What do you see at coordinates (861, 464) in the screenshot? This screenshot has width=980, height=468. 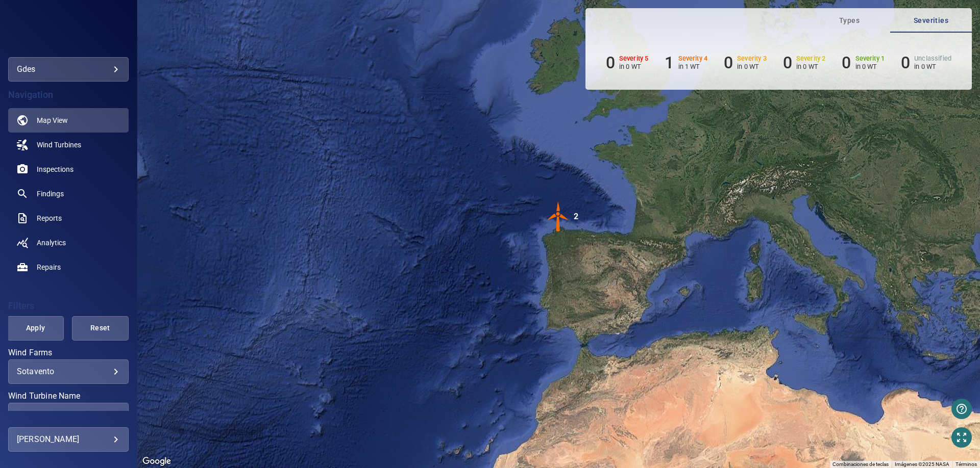 I see `button: Combinaciones de teclas` at bounding box center [861, 464].